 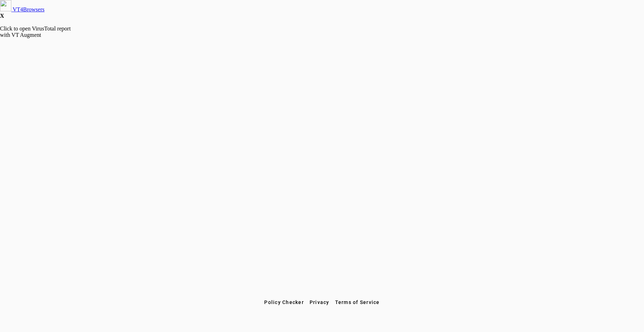 What do you see at coordinates (357, 302) in the screenshot?
I see `span: Terms of Service` at bounding box center [357, 302].